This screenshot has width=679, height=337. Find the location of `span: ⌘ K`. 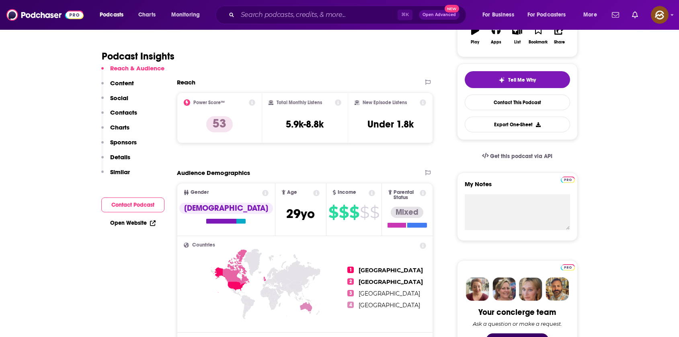

span: ⌘ K is located at coordinates (405, 15).